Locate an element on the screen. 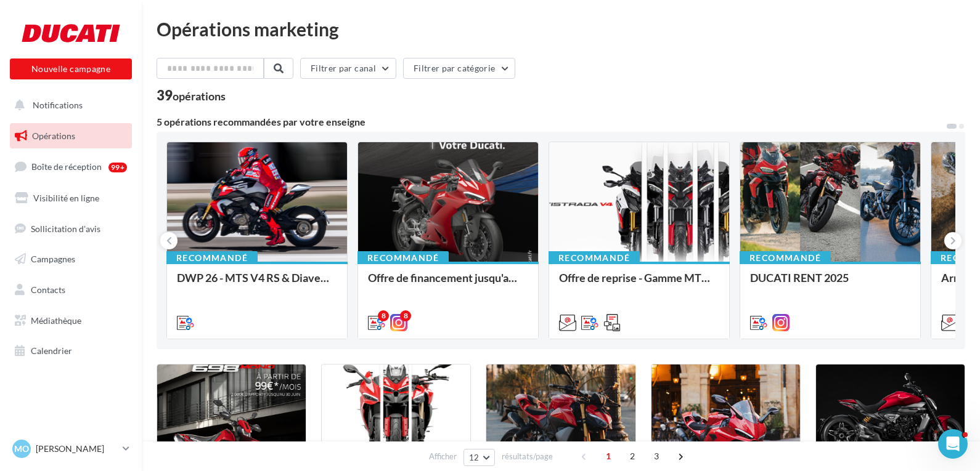 Image resolution: width=980 pixels, height=471 pixels. a: Opérations is located at coordinates (71, 136).